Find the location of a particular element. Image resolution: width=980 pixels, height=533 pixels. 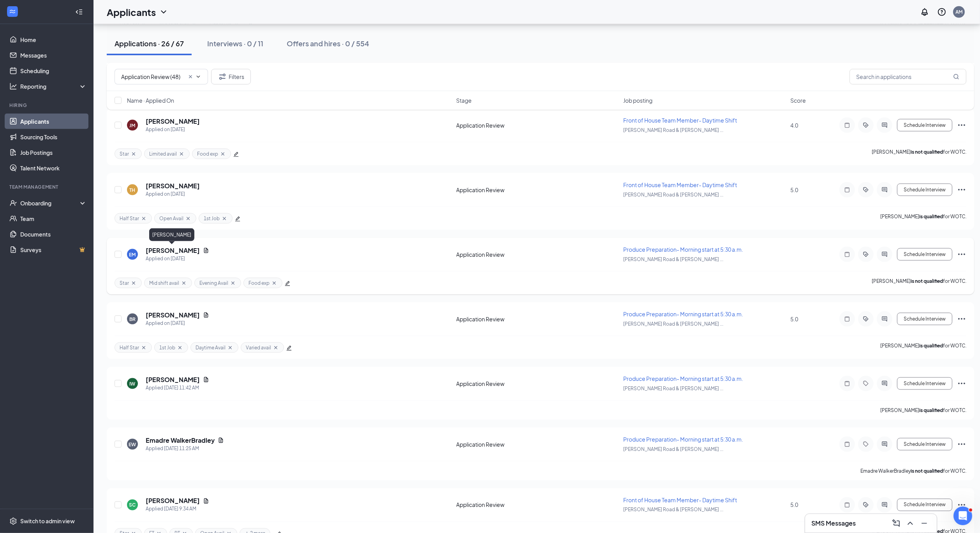

h3: SMS Messages is located at coordinates (834, 524).